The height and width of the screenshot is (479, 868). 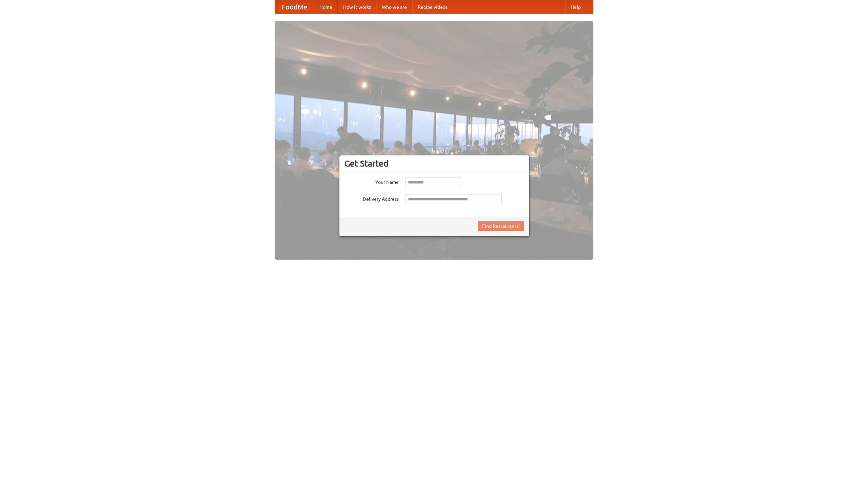 I want to click on a: Home, so click(x=326, y=7).